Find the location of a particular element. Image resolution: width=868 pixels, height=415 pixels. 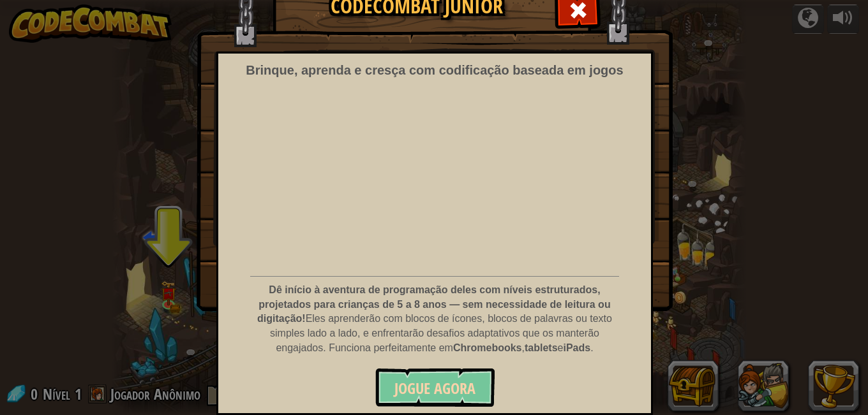

font: Jogue Agora is located at coordinates (434, 388).